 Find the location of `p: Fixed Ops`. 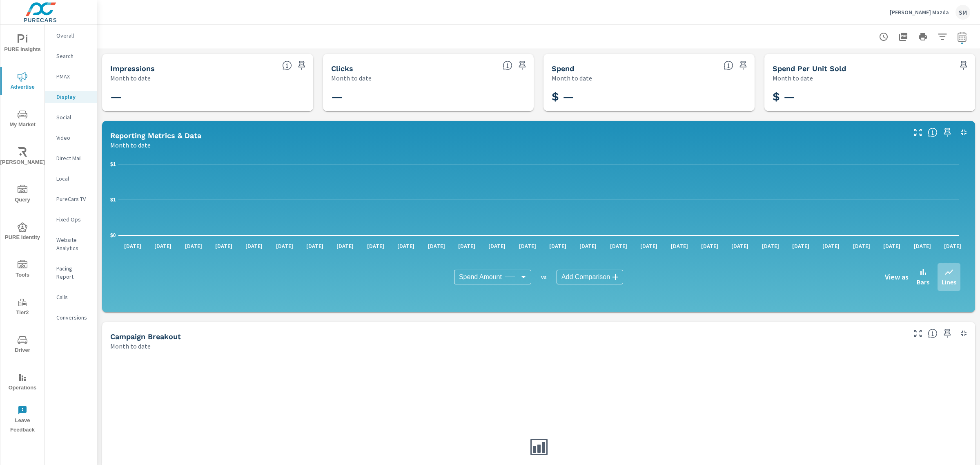

p: Fixed Ops is located at coordinates (73, 219).